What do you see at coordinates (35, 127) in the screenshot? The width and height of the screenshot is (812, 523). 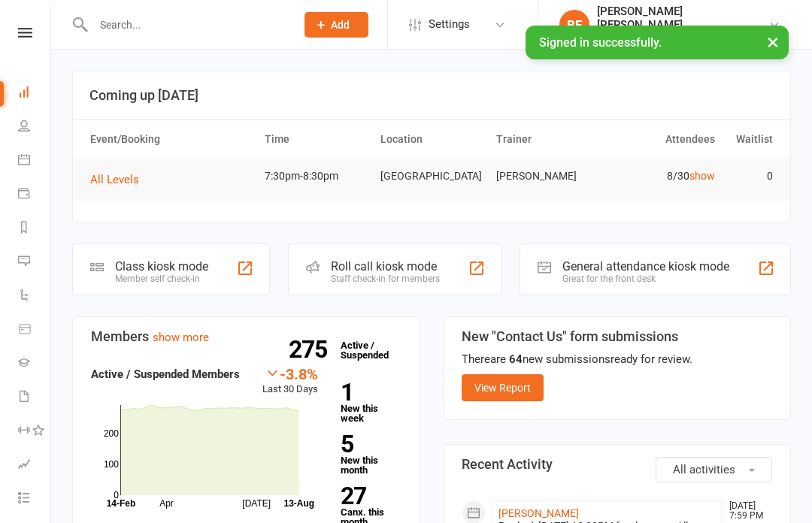 I see `a: People` at bounding box center [35, 127].